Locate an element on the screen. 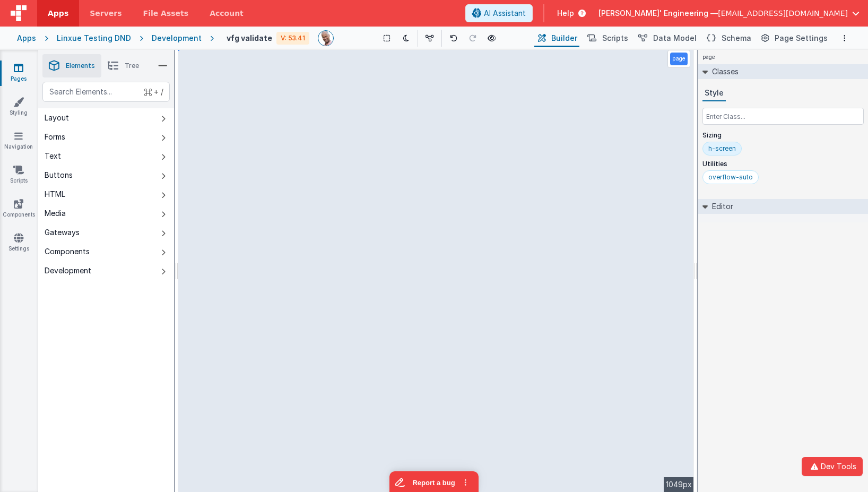  div: overflow-auto is located at coordinates (730, 177).